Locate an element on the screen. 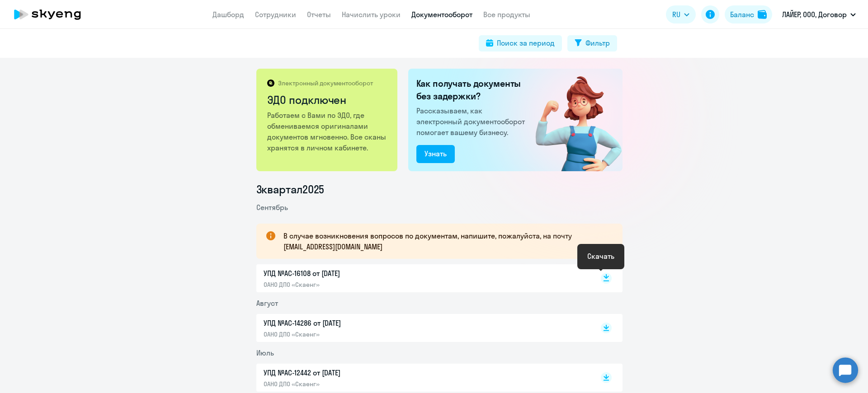  div: Узнать is located at coordinates (435, 154).